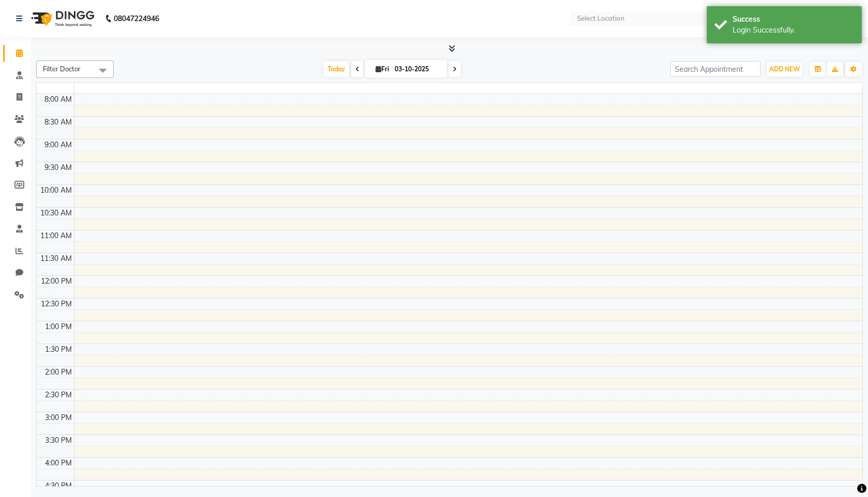  Describe the element at coordinates (58, 417) in the screenshot. I see `div: 3:00 PM` at that location.